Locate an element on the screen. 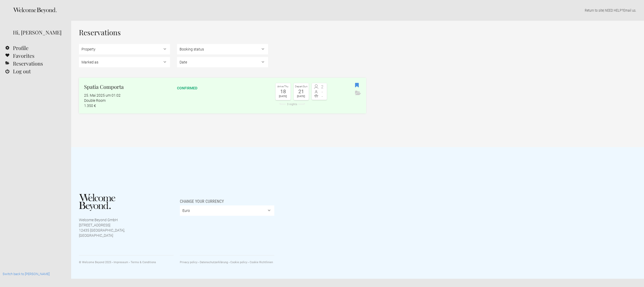  div: 21 is located at coordinates (301, 92).